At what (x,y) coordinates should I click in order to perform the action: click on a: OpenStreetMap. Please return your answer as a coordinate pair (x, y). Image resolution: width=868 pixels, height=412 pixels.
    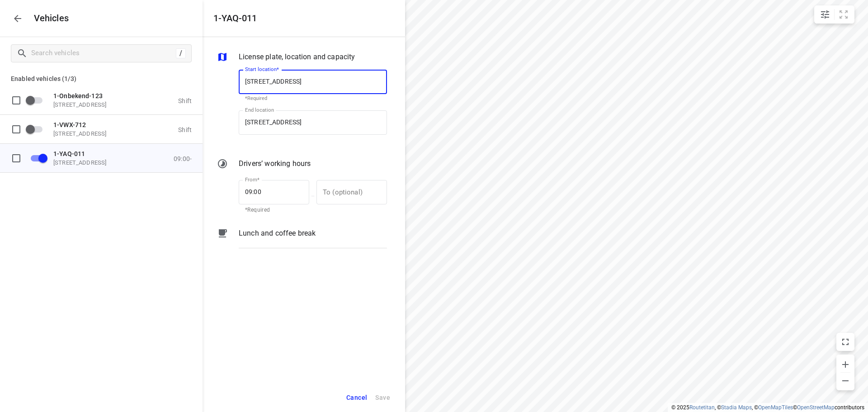
    Looking at the image, I should click on (816, 408).